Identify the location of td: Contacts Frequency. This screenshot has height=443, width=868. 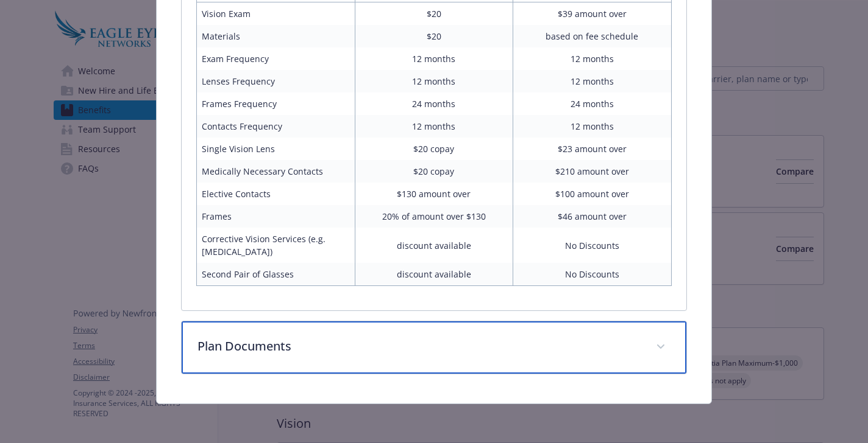
(276, 126).